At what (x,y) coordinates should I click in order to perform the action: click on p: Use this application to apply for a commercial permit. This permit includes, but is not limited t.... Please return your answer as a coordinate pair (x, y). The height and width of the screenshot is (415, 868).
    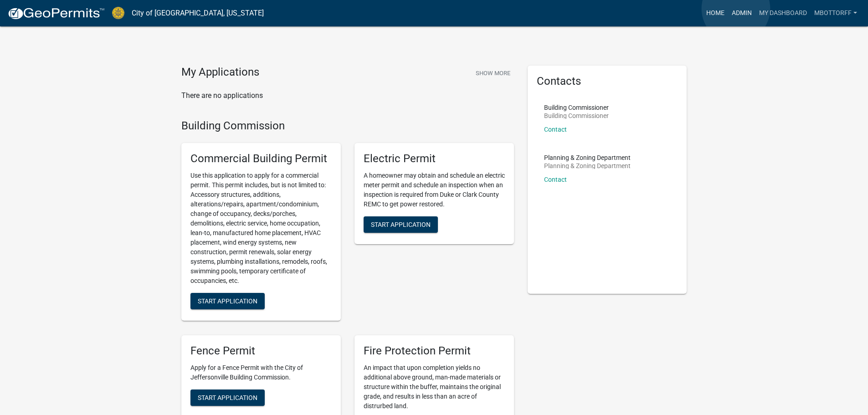
    Looking at the image, I should click on (261, 228).